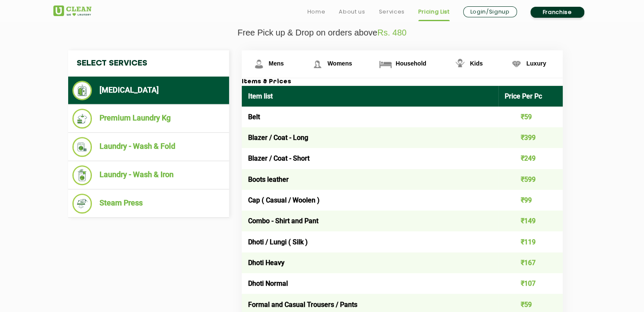 The height and width of the screenshot is (312, 644). I want to click on span: Luxury, so click(536, 63).